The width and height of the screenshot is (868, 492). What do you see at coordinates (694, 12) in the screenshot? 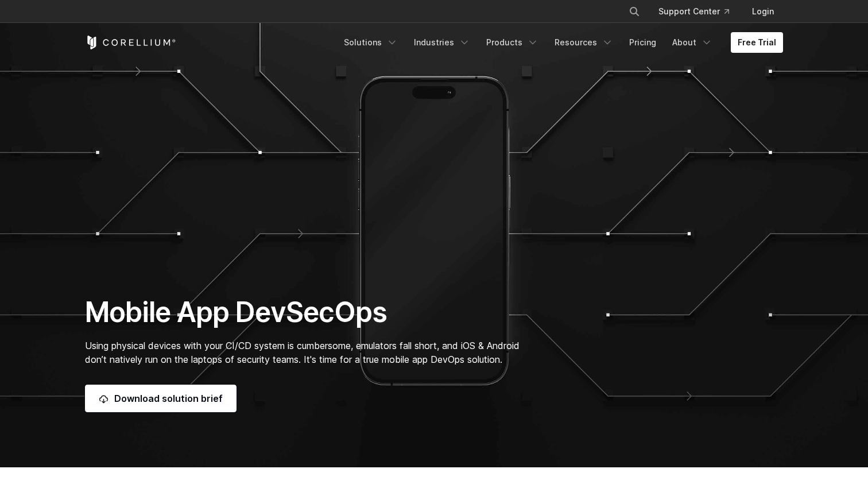
I see `a: Support Center` at bounding box center [694, 12].